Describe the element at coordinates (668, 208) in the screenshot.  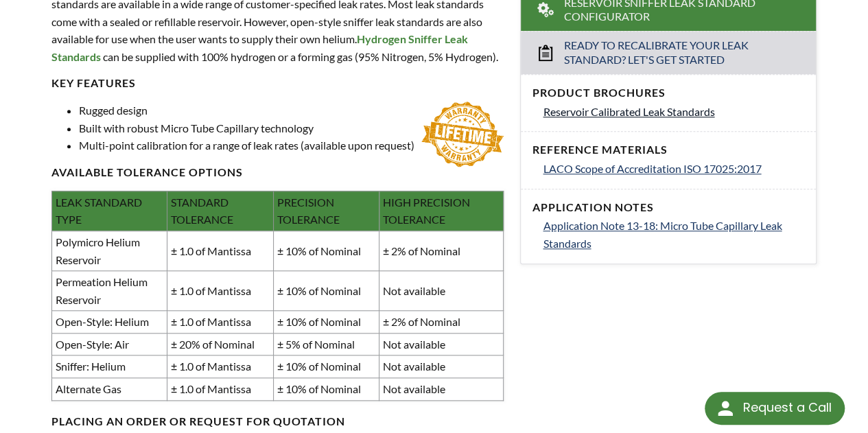
I see `h4: Application Notes` at that location.